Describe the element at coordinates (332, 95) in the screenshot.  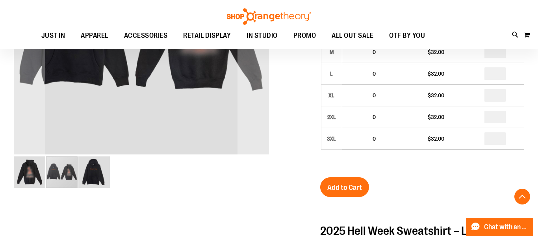
I see `div: XL` at that location.